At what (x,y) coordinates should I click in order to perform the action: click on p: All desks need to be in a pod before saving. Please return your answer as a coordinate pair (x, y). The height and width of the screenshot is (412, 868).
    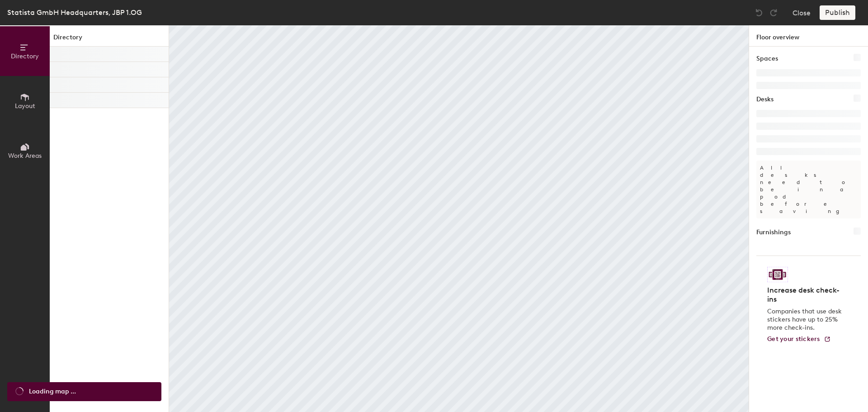
    Looking at the image, I should click on (808, 189).